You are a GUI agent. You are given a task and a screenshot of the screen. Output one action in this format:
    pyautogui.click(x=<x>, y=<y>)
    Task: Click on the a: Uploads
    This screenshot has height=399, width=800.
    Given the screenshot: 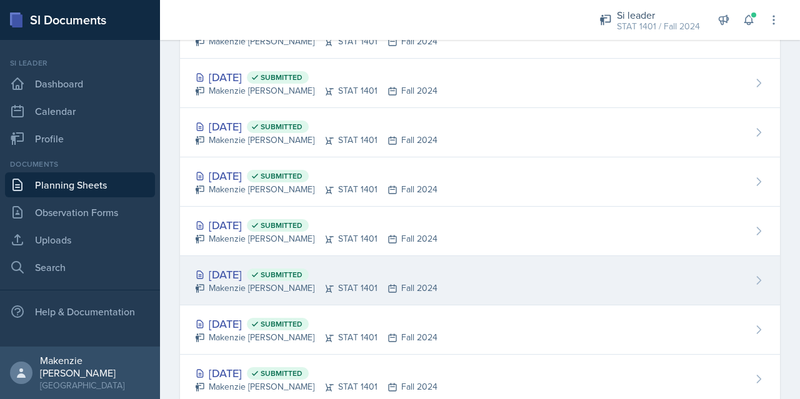 What is the action you would take?
    pyautogui.click(x=80, y=240)
    